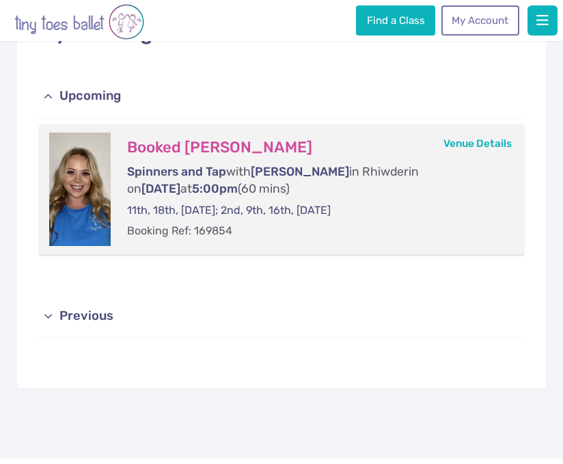 The width and height of the screenshot is (563, 464). What do you see at coordinates (281, 316) in the screenshot?
I see `a: Previous` at bounding box center [281, 316].